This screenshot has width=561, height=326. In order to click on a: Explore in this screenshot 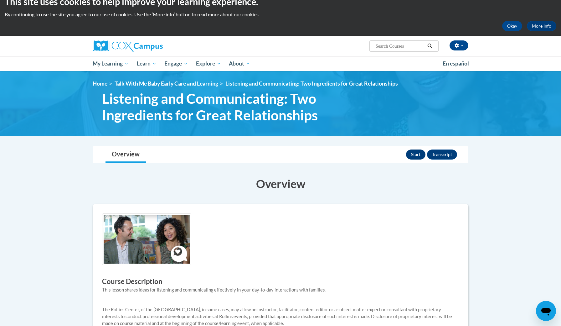, I will do `click(209, 64)`.